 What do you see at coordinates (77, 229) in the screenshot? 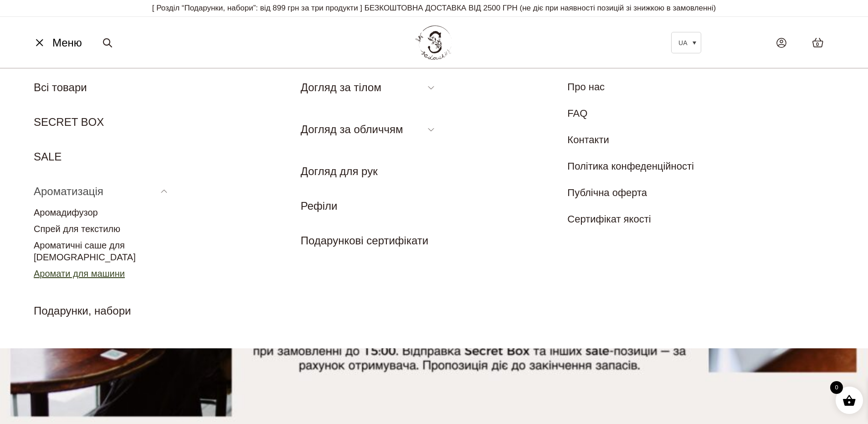
I see `a: Спрей для текстилю` at bounding box center [77, 229].